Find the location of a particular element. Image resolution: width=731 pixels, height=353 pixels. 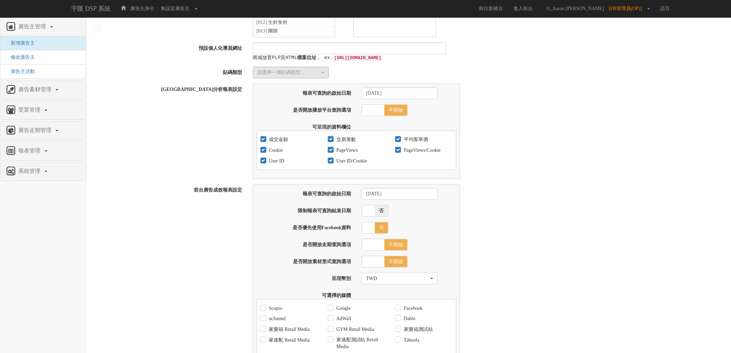

label: User ID is located at coordinates (276, 161).